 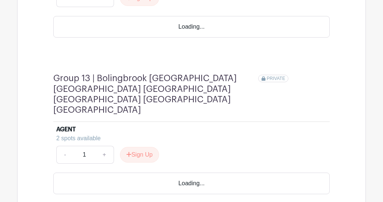 What do you see at coordinates (189, 139) in the screenshot?
I see `div: 2 spots available` at bounding box center [189, 139].